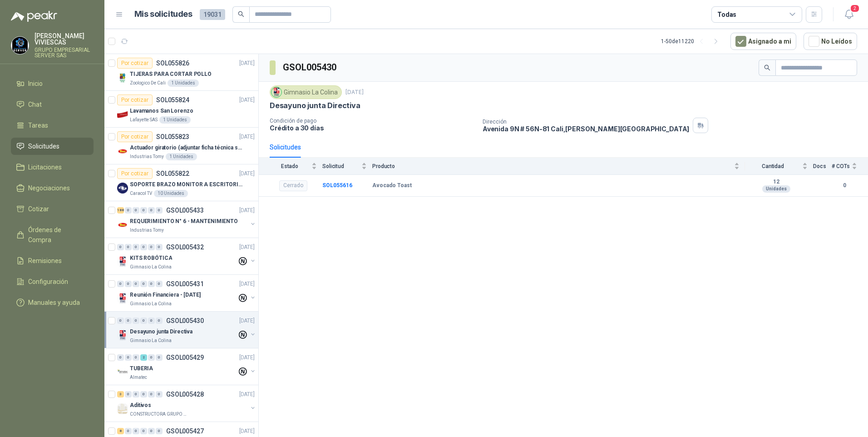 The width and height of the screenshot is (868, 437). What do you see at coordinates (830, 41) in the screenshot?
I see `button: No Leídos` at bounding box center [830, 41].